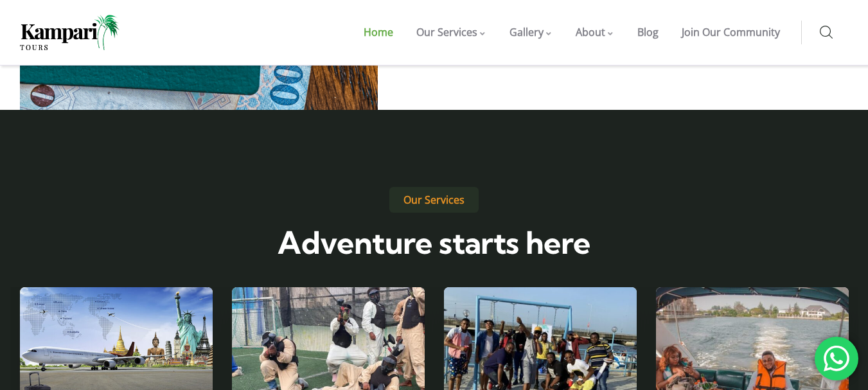  What do you see at coordinates (434, 242) in the screenshot?
I see `span: Adventure starts here` at bounding box center [434, 242].